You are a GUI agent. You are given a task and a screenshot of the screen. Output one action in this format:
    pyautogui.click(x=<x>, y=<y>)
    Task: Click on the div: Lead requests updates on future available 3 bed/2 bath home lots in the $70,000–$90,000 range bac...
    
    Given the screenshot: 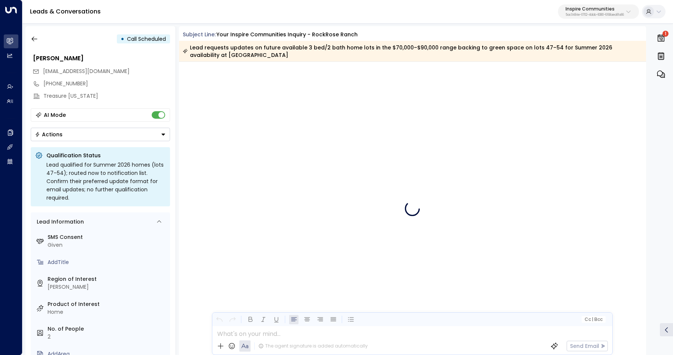 What is the action you would take?
    pyautogui.click(x=412, y=51)
    